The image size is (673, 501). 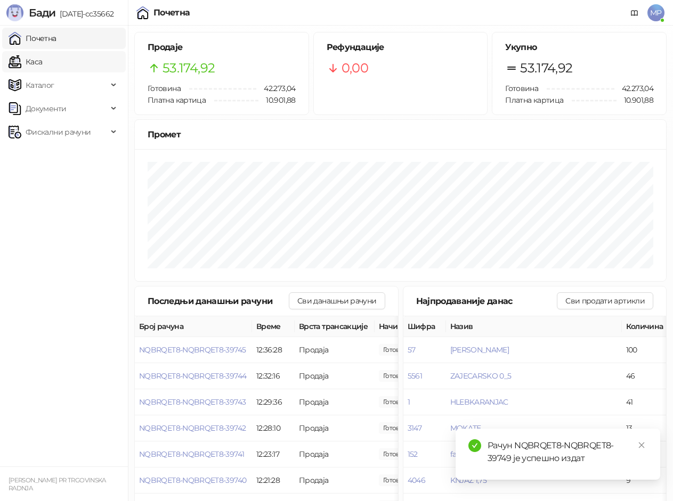 What do you see at coordinates (416, 480) in the screenshot?
I see `button: 4046` at bounding box center [416, 480].